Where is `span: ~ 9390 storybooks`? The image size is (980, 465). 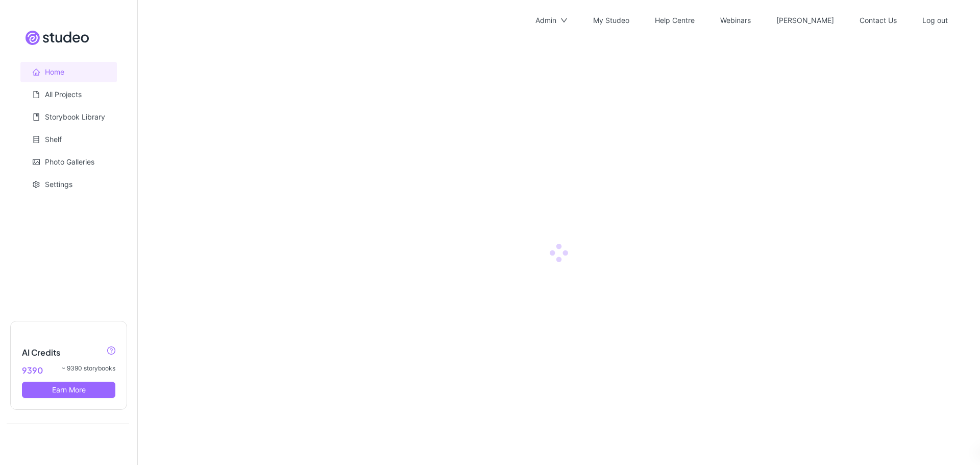
span: ~ 9390 storybooks is located at coordinates (88, 368).